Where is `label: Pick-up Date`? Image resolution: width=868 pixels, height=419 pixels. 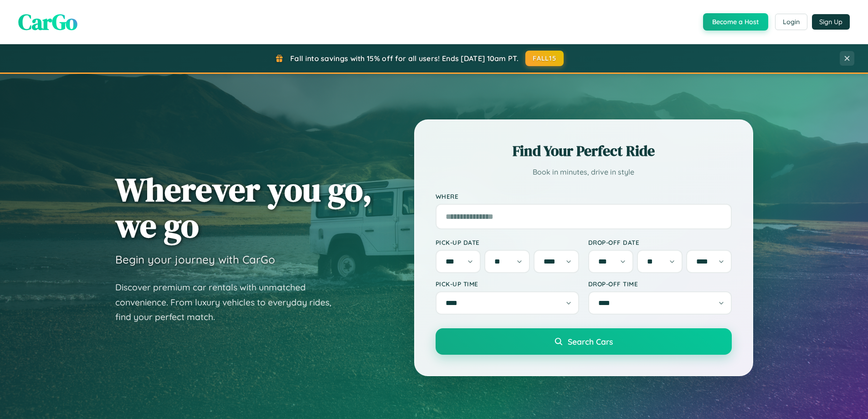
label: Pick-up Date is located at coordinates (507, 242).